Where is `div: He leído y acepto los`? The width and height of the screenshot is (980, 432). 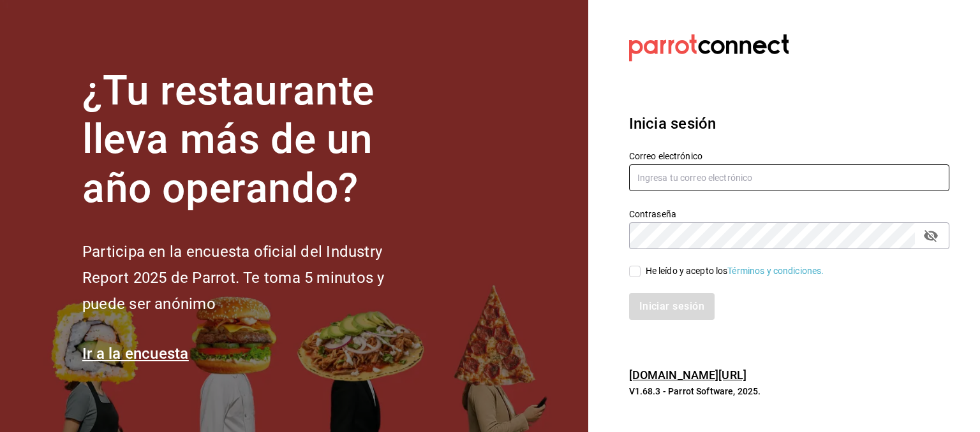 div: He leído y acepto los is located at coordinates (735, 271).